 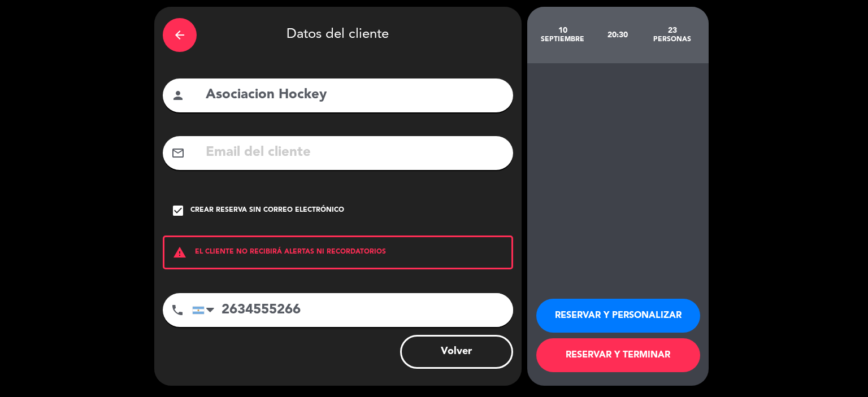 I want to click on div: personas, so click(x=672, y=40).